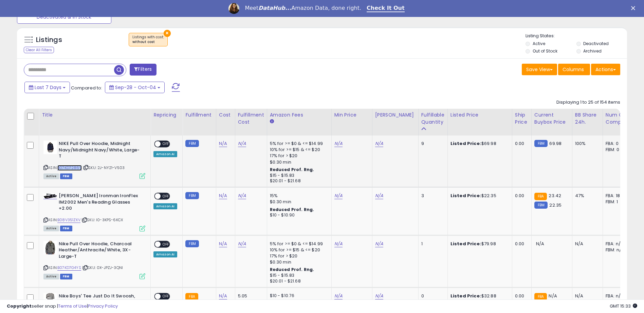 This screenshot has height=313, width=644. What do you see at coordinates (555, 196) in the screenshot?
I see `span: 23.42` at bounding box center [555, 196].